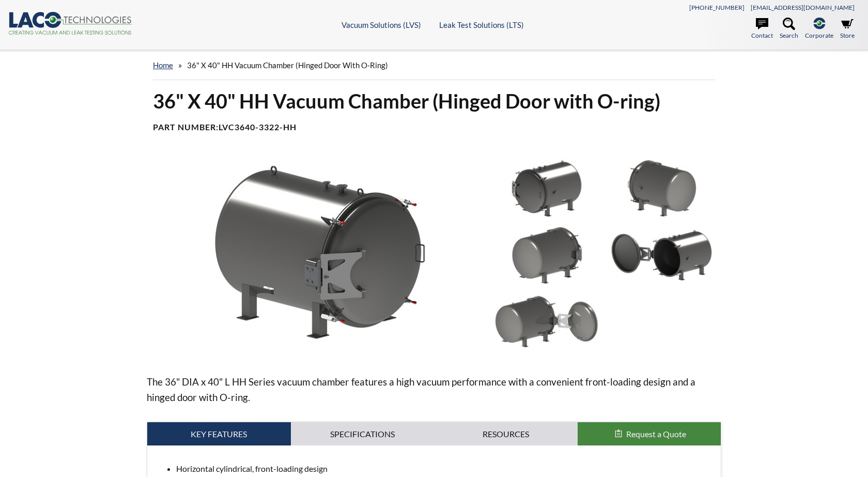 This screenshot has width=868, height=477. Describe the element at coordinates (434, 101) in the screenshot. I see `h1: 36" X 40" HH Vacuum Chamber (Hinged Door with O-ring)` at that location.